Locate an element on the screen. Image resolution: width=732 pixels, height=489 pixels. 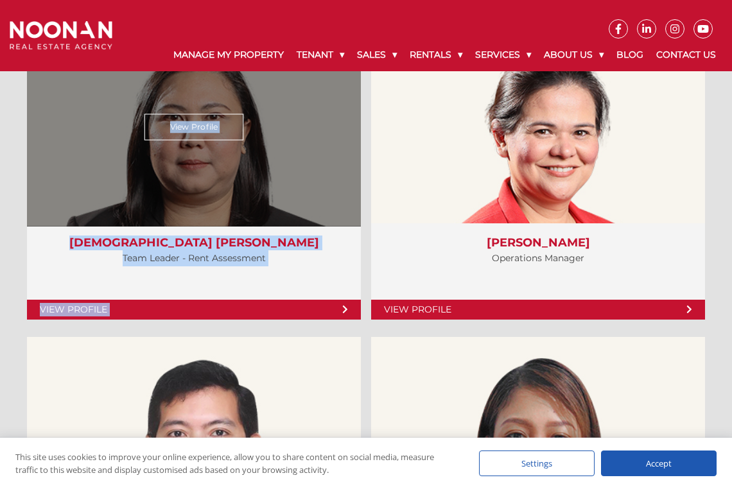
p: Operations Manager is located at coordinates (538, 258).